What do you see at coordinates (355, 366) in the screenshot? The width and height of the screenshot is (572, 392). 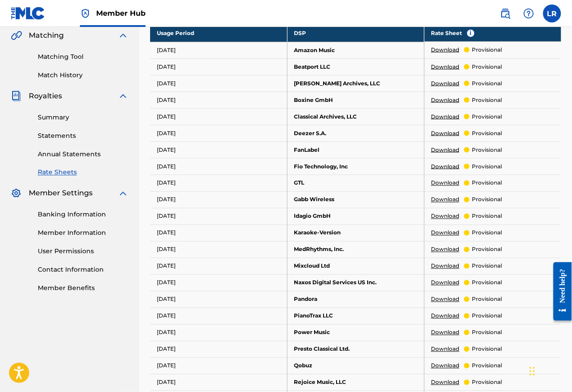 I see `td: Qobuz` at bounding box center [355, 366].